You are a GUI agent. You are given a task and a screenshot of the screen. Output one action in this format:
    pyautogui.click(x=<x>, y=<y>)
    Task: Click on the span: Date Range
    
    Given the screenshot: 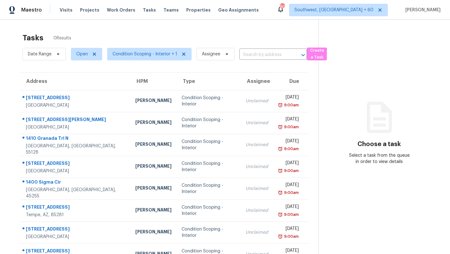 What is the action you would take?
    pyautogui.click(x=40, y=54)
    